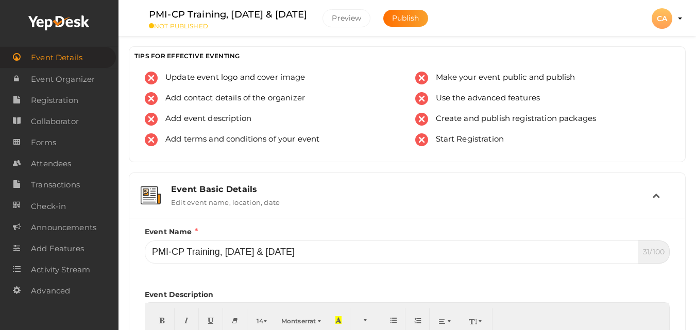 The height and width of the screenshot is (330, 696). I want to click on span: Announcements, so click(63, 228).